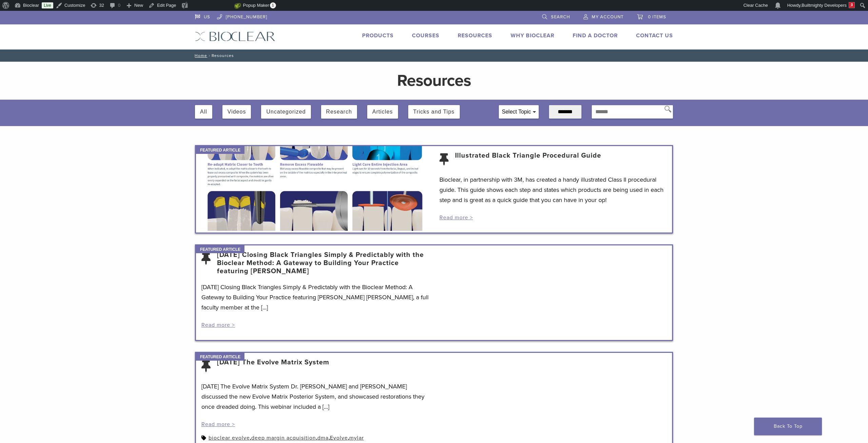 The image size is (868, 443). I want to click on a: bioclear evolve, so click(229, 438).